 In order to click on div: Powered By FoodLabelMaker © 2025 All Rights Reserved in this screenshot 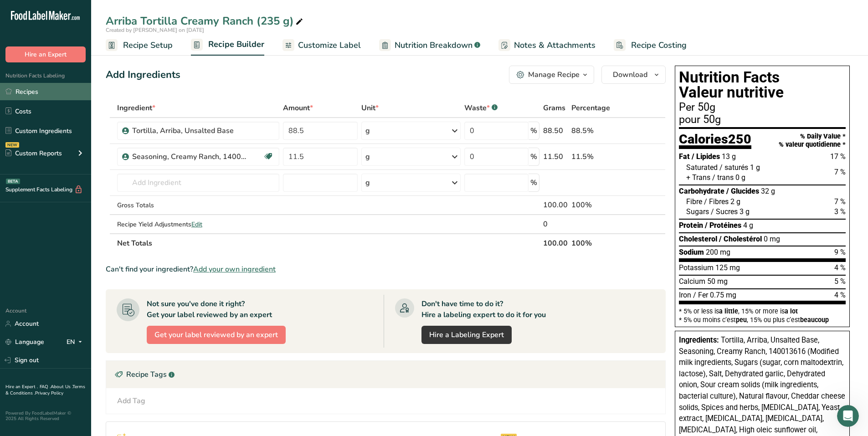, I will do `click(46, 416)`.